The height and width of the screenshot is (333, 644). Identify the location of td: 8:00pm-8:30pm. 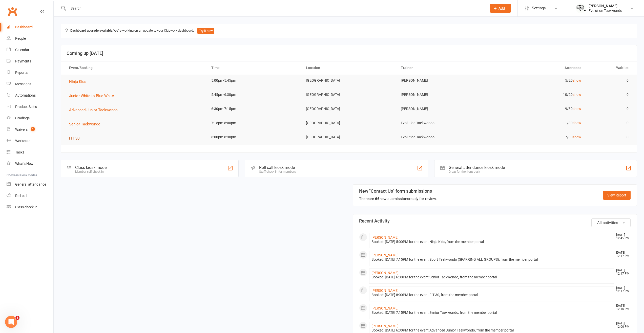
(254, 137).